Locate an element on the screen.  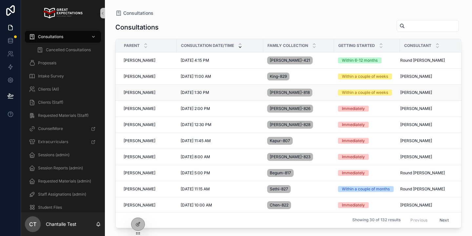
a: Requested Materials (admin) is located at coordinates (63, 181).